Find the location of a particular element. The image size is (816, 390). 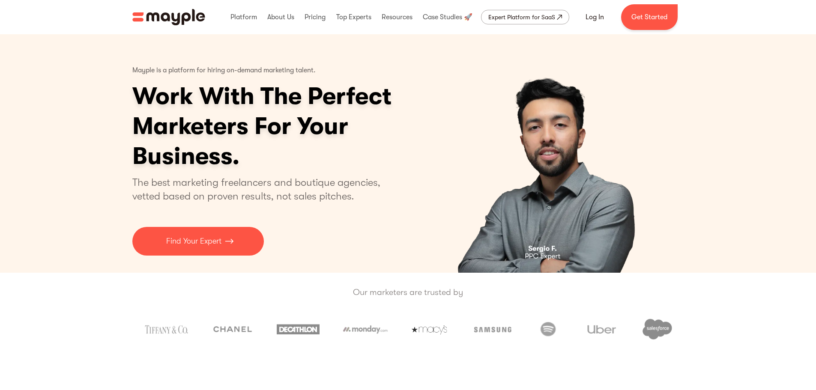

div: Top Experts is located at coordinates (354, 17).